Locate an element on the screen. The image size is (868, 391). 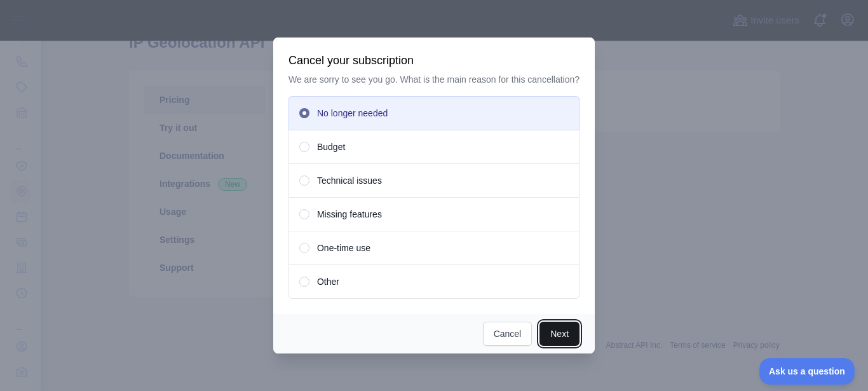
span: No longer needed is located at coordinates (352, 113).